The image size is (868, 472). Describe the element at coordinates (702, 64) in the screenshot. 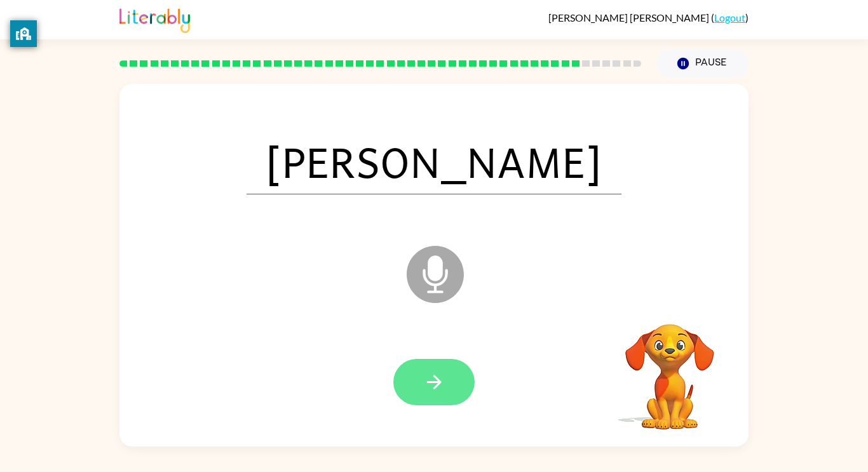

I see `button: Pause` at that location.